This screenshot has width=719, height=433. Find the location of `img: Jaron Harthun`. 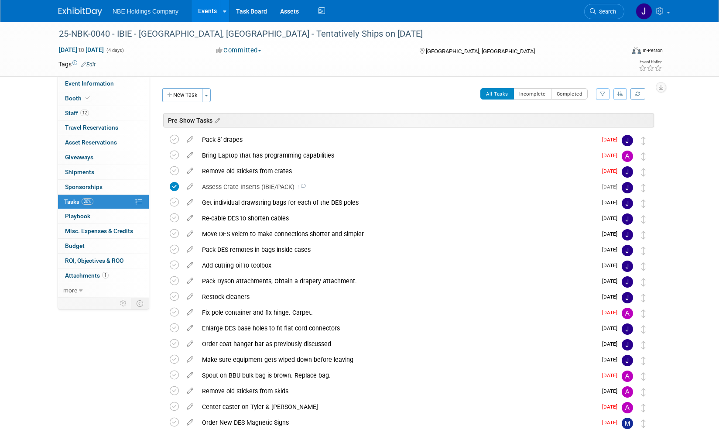

img: Jaron Harthun is located at coordinates (628, 361).